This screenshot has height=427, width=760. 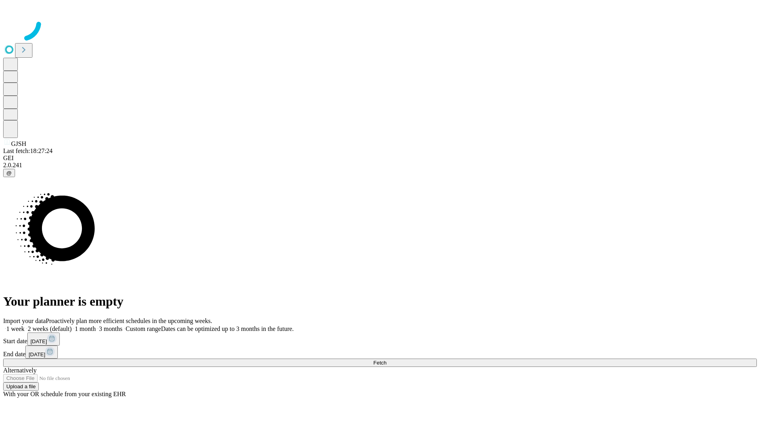 What do you see at coordinates (25, 321) in the screenshot?
I see `span: Import your data` at bounding box center [25, 321].